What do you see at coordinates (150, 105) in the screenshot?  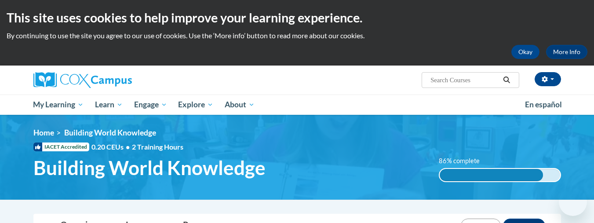 I see `a: Engage` at bounding box center [150, 105].